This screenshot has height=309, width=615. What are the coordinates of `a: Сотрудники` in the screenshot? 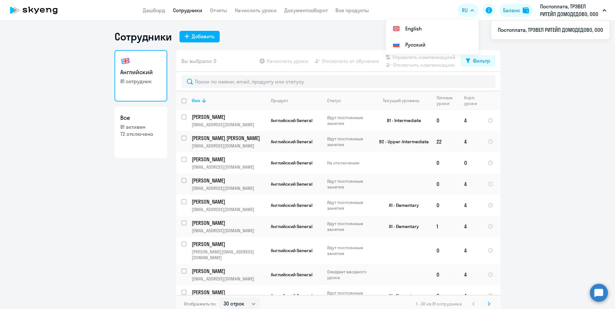 It's located at (188, 10).